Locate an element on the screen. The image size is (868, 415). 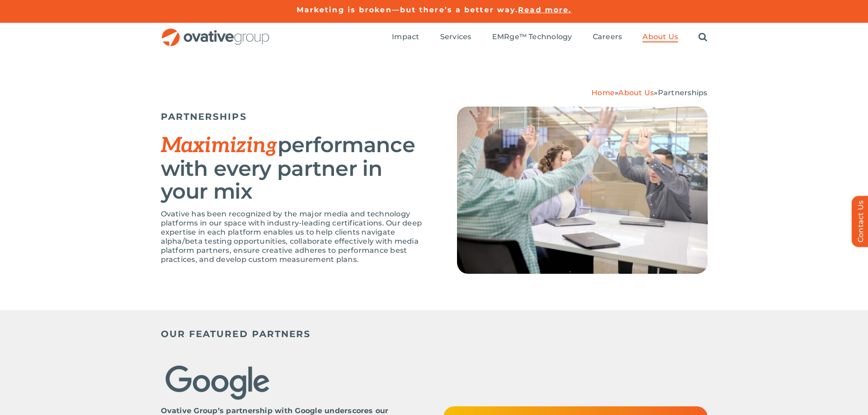
a: Impact is located at coordinates (406, 38).